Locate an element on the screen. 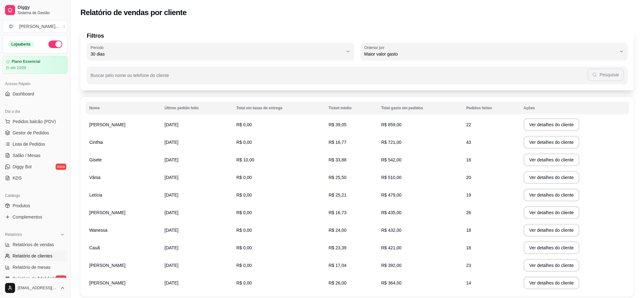 The image size is (644, 298). a: Relatório de mesas is located at coordinates (35, 267).